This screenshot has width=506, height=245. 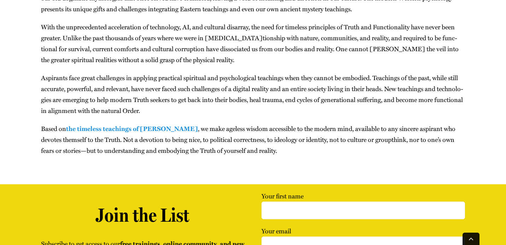 What do you see at coordinates (253, 140) in the screenshot?
I see `p: Based on , we make age­less wis­dom acces­si­ble to the mod­ern mind, avail­able to any sin­cere ...` at bounding box center [253, 140].